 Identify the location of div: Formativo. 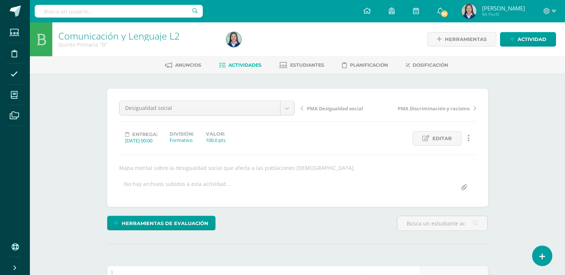
(181, 140).